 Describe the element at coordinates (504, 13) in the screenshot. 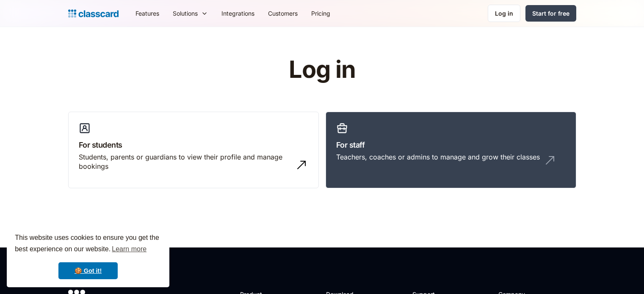

I see `a: Log in` at that location.